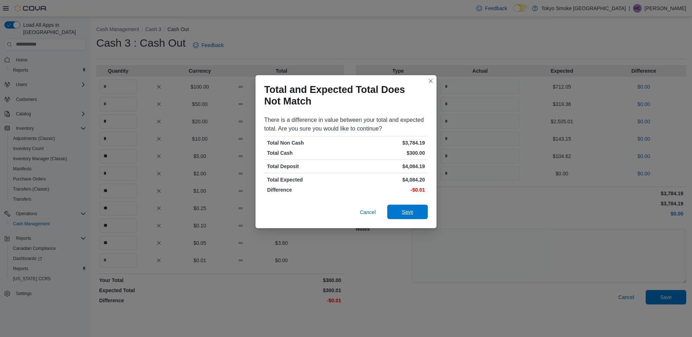 The image size is (692, 337). Describe the element at coordinates (386, 166) in the screenshot. I see `p: $4,084.19` at that location.